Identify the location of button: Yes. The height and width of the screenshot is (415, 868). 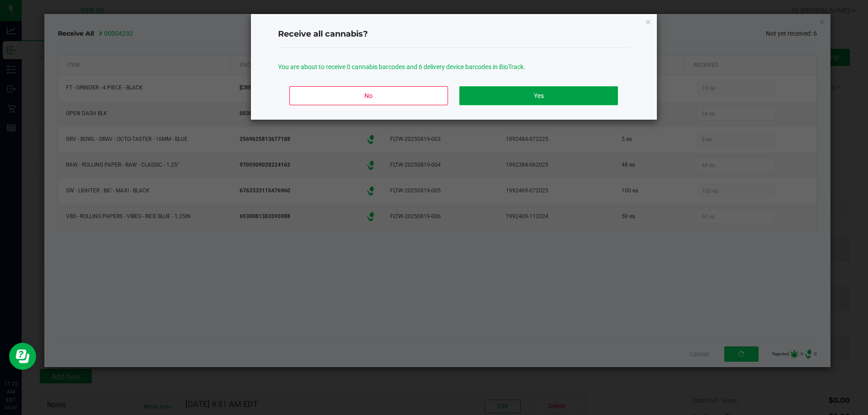
(539, 96).